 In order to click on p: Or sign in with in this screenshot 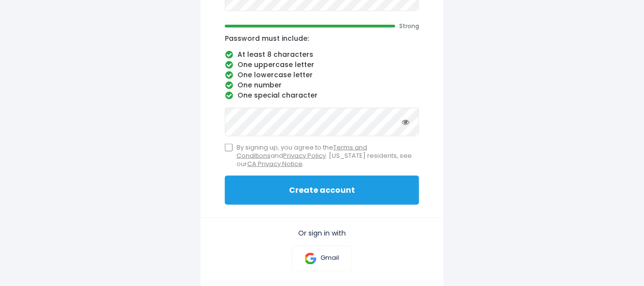, I will do `click(322, 234)`.